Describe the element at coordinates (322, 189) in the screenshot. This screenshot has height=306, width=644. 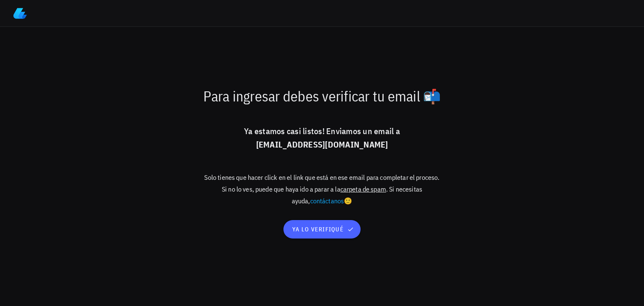
I see `p: Solo tienes que hacer click en el link que está en ese email para completar el proceso. Si no lo ...` at that location.